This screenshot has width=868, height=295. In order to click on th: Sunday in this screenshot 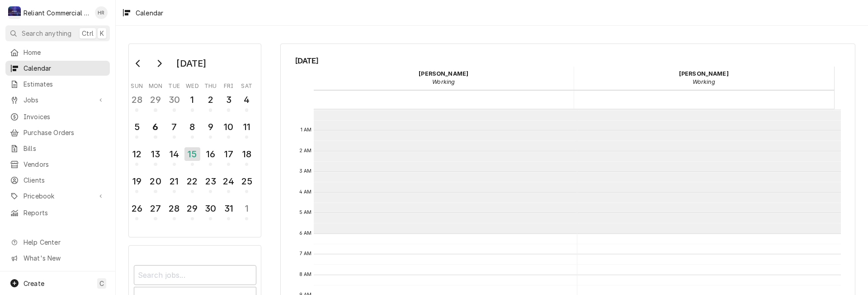, I will do `click(137, 85)`.